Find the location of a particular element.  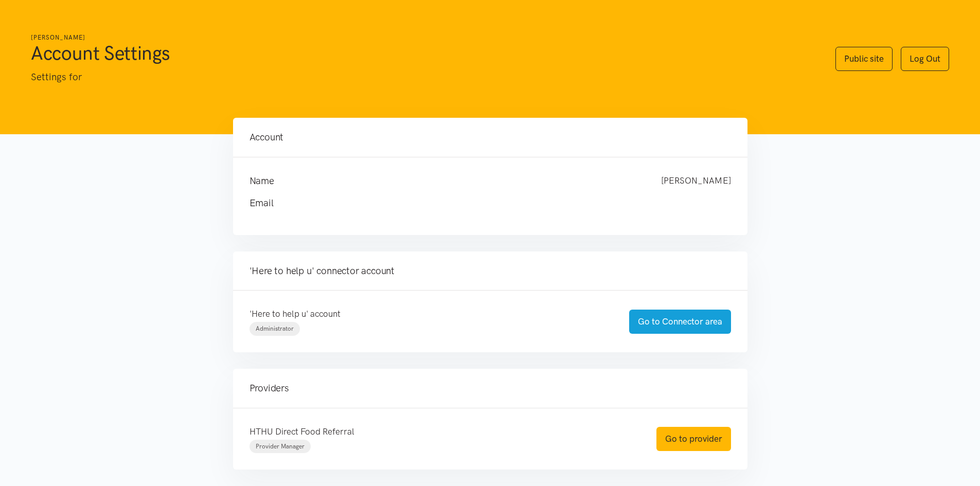

p: HTHU Direct Food Referral is located at coordinates (442, 431).